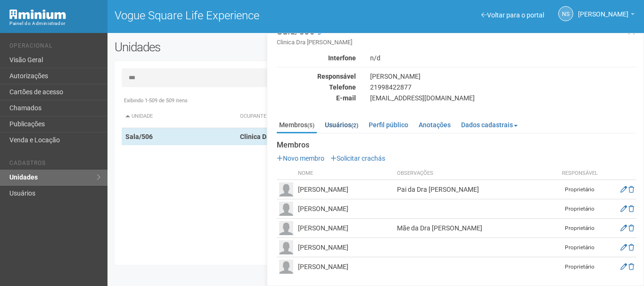  What do you see at coordinates (580, 173) in the screenshot?
I see `th: Responsável` at bounding box center [580, 173].